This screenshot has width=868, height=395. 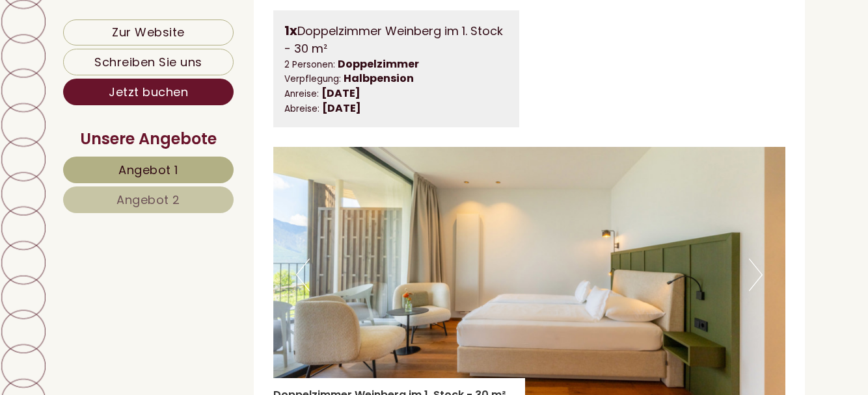 What do you see at coordinates (378, 78) in the screenshot?
I see `b: Halbpension` at bounding box center [378, 78].